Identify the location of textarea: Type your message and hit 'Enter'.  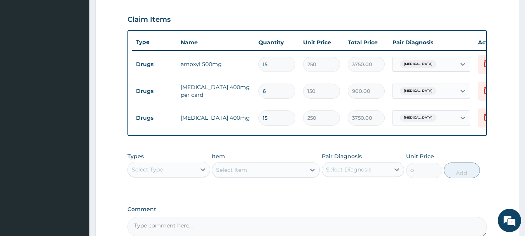
(76, 169).